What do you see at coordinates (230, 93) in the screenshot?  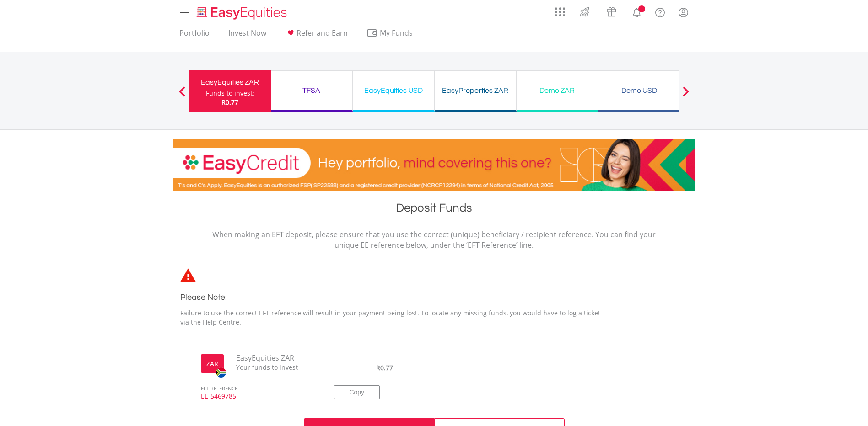 I see `div: Funds to invest:` at bounding box center [230, 93].